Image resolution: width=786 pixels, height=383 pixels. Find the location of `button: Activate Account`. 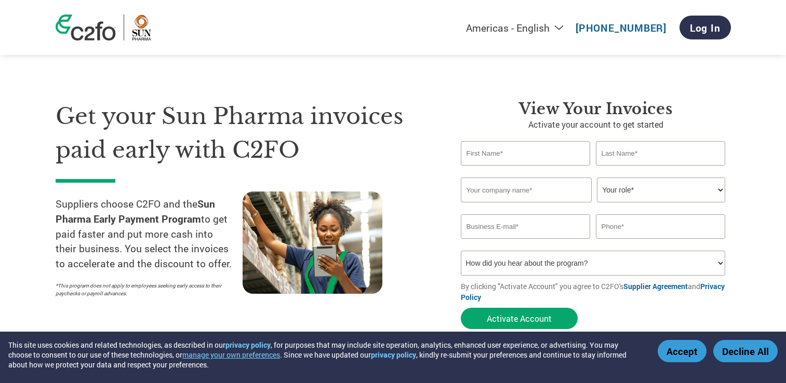

button: Activate Account is located at coordinates (519, 318).